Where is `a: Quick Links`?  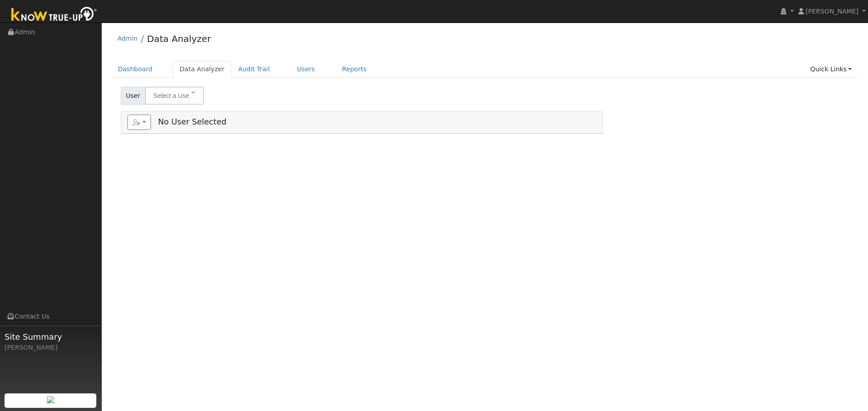
a: Quick Links is located at coordinates (831, 69).